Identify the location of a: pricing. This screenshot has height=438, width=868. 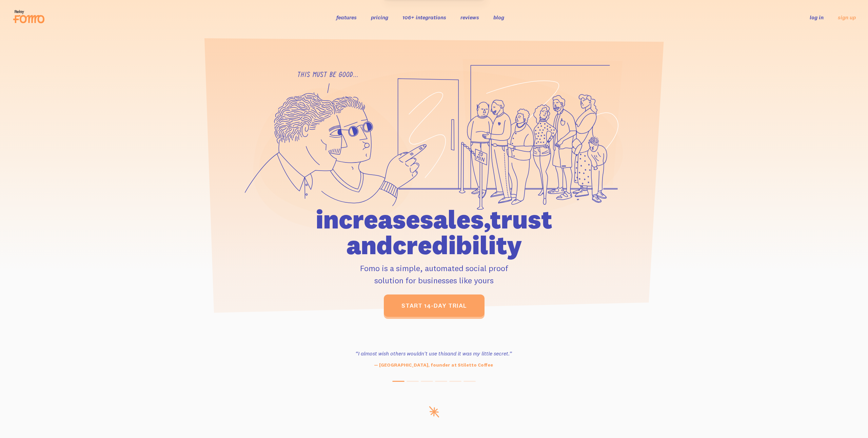
(379, 17).